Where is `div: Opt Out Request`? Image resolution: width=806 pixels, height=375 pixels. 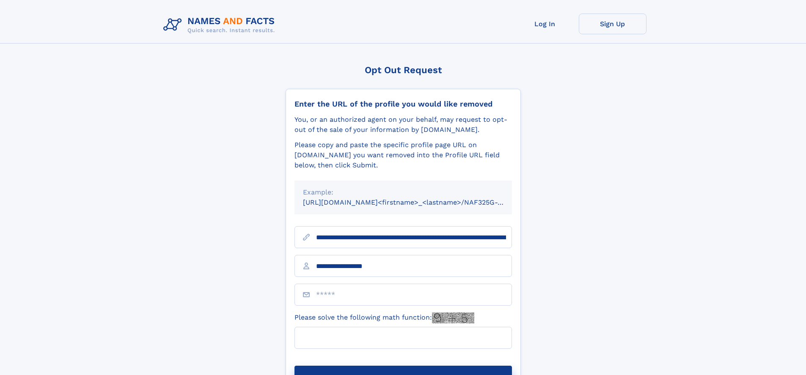
div: Opt Out Request is located at coordinates (403, 70).